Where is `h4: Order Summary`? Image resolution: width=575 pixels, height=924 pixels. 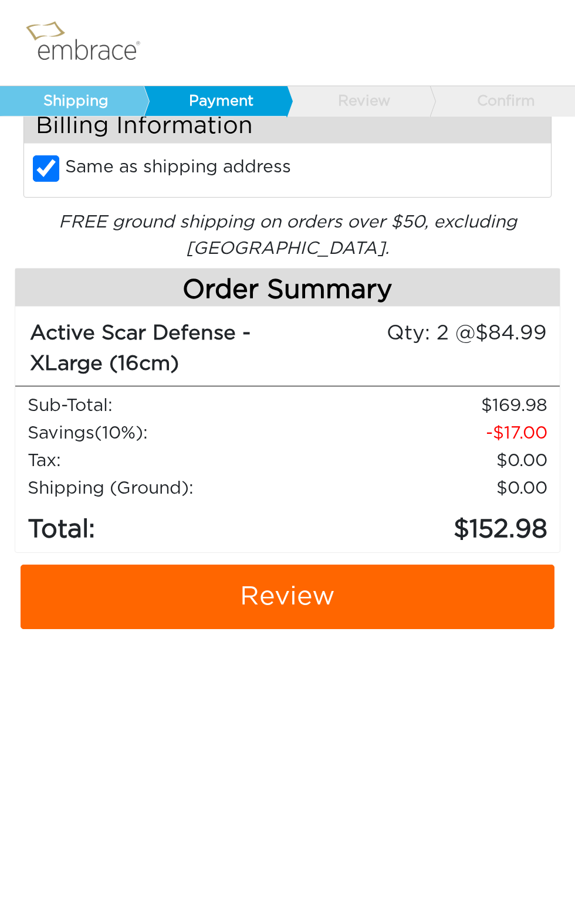
h4: Order Summary is located at coordinates (288, 287).